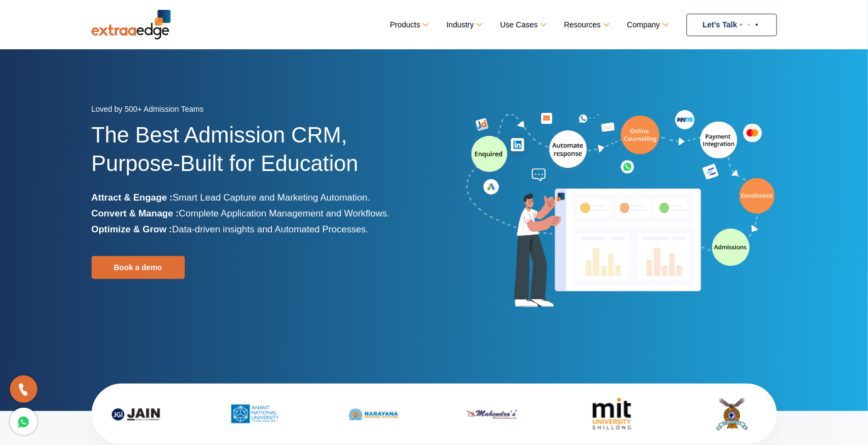 The image size is (868, 445). Describe the element at coordinates (731, 25) in the screenshot. I see `a: Let’s Talk` at that location.